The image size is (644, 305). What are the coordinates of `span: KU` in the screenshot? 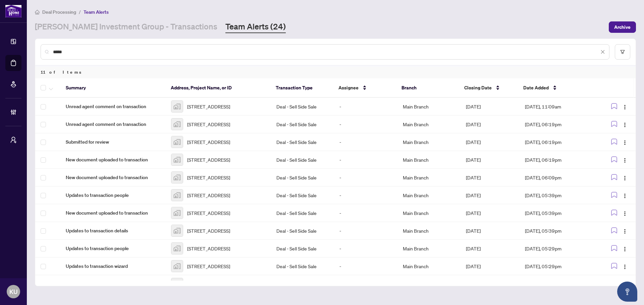 It's located at (14, 292).